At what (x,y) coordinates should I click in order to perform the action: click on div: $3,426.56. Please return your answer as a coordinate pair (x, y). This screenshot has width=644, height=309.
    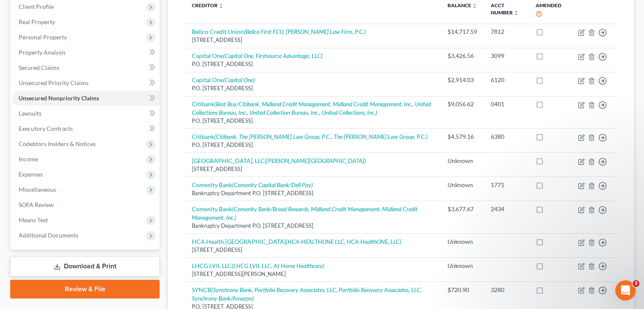
    Looking at the image, I should click on (462, 56).